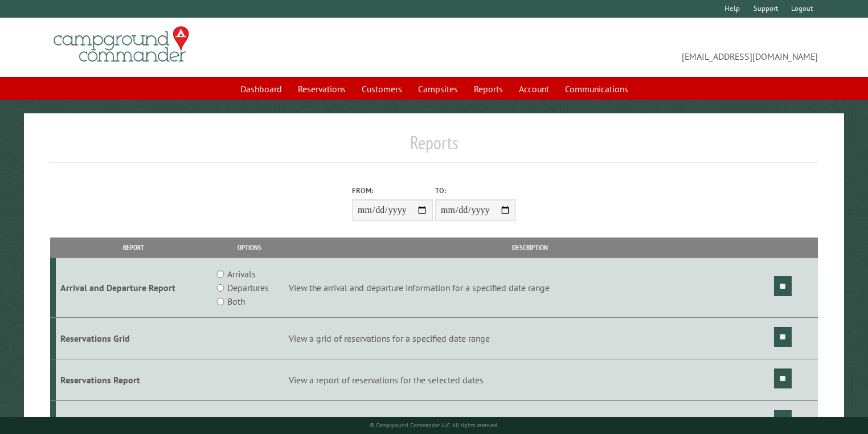 This screenshot has width=868, height=434. What do you see at coordinates (121, 45) in the screenshot?
I see `img: Campground Commander` at bounding box center [121, 45].